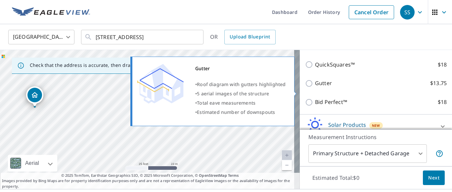  What do you see at coordinates (250, 37) in the screenshot?
I see `span: Upload Blueprint` at bounding box center [250, 37].